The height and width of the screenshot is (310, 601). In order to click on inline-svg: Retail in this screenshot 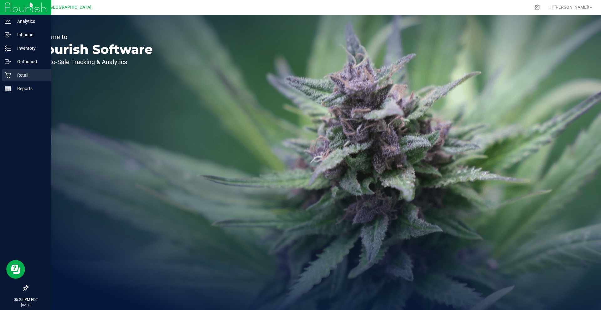, I will do `click(8, 75)`.